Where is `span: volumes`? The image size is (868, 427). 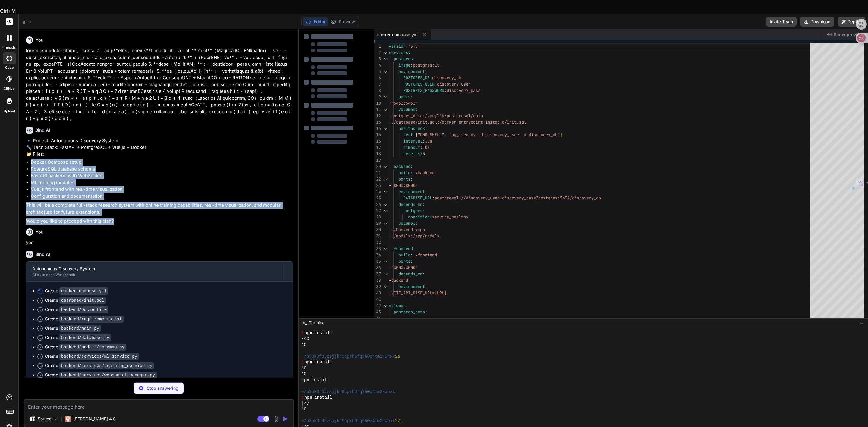 span: volumes is located at coordinates (407, 223).